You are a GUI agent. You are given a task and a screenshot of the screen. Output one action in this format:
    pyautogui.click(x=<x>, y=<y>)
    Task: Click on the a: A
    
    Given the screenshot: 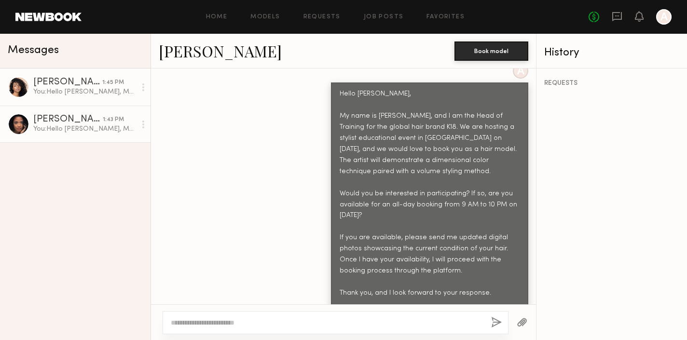 What is the action you would take?
    pyautogui.click(x=664, y=17)
    